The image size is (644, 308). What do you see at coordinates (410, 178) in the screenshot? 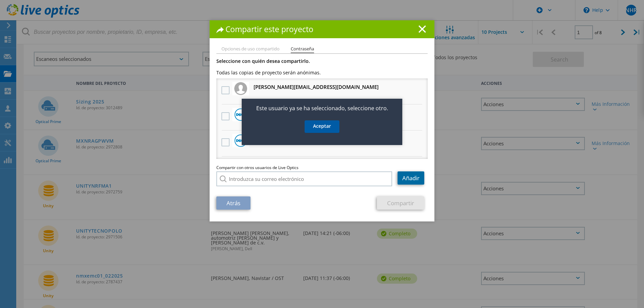
I see `a: Añadir` at bounding box center [410, 178].